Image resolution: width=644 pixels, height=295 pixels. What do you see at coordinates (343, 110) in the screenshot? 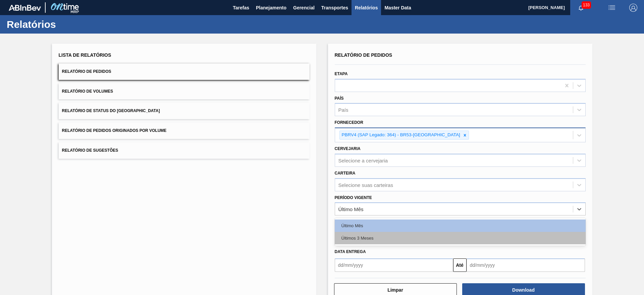
I see `div: País` at bounding box center [343, 110].